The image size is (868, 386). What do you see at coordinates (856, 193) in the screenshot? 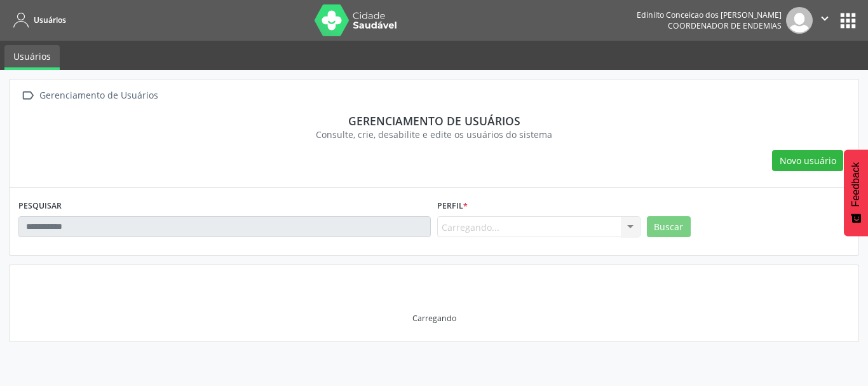
I see `button: Feedback - Mostrar pesquisa` at bounding box center [856, 193].